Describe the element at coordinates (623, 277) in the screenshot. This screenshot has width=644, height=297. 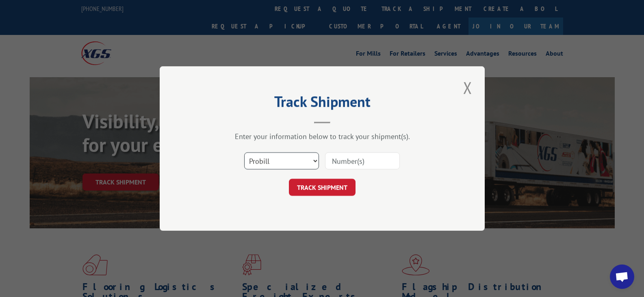
I see `a: Open chat` at that location.